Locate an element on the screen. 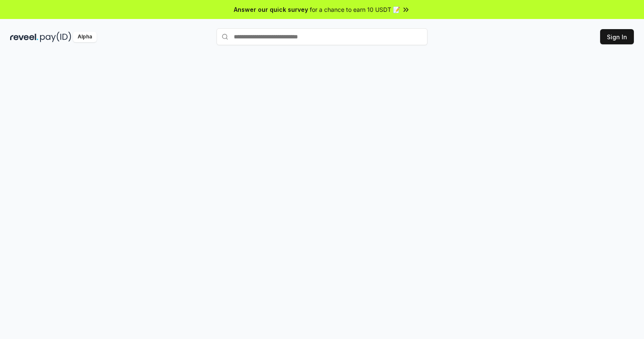 Image resolution: width=644 pixels, height=339 pixels. div: Alpha is located at coordinates (85, 36).